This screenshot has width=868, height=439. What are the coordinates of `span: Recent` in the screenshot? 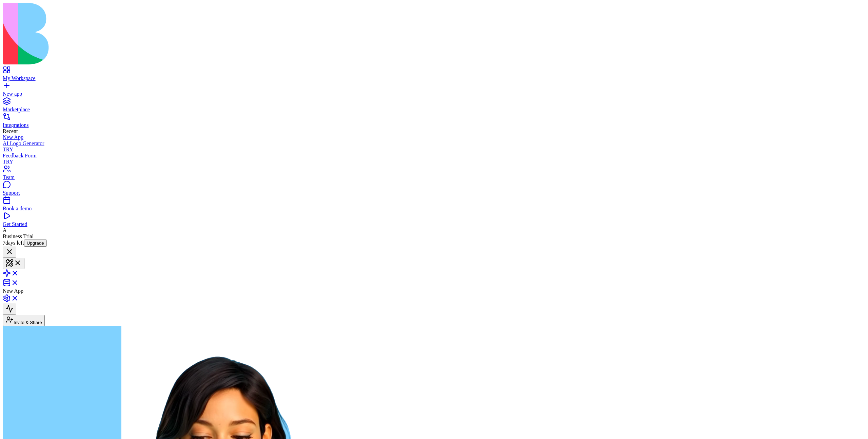 It's located at (10, 131).